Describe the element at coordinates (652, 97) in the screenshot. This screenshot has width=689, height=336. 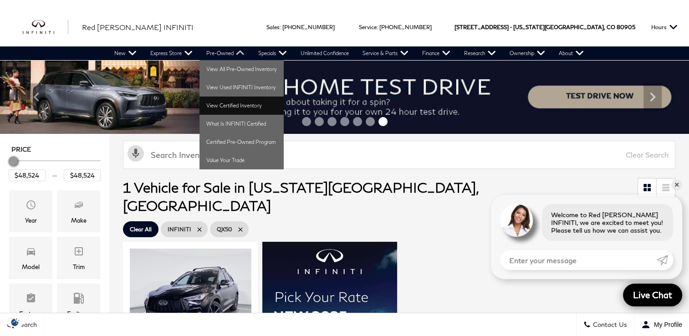
I see `div: Next` at that location.